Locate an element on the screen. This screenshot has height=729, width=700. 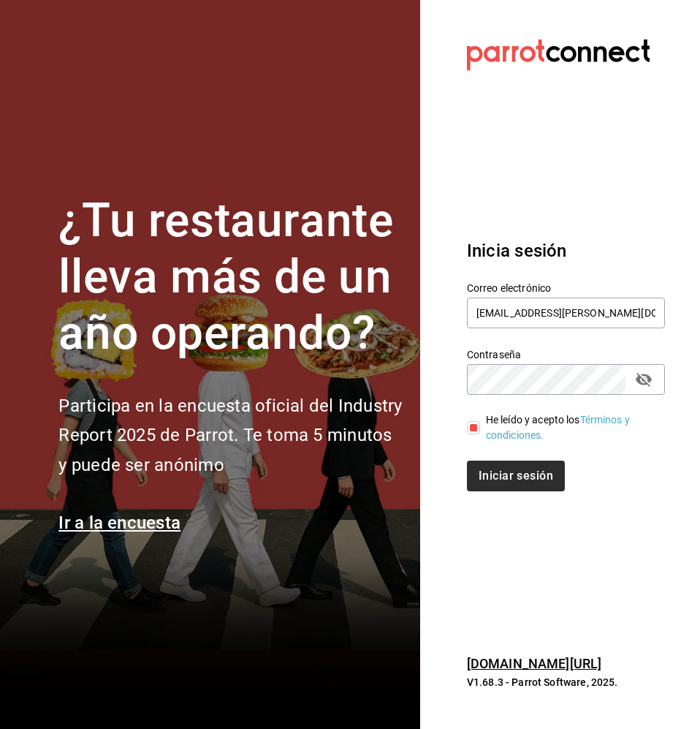
button: Iniciar sesión is located at coordinates (516, 476).